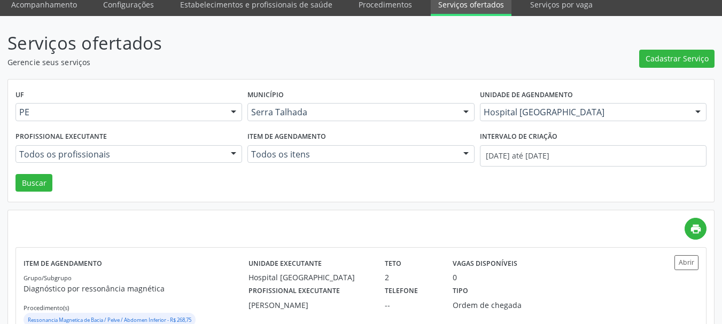 This screenshot has height=324, width=722. I want to click on label: Unidade de agendamento, so click(526, 95).